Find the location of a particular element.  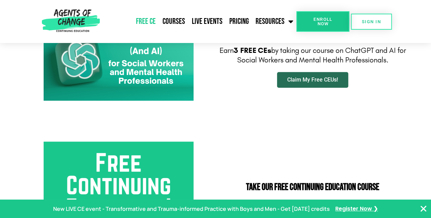

b: 3 FREE CEs is located at coordinates (252, 50).